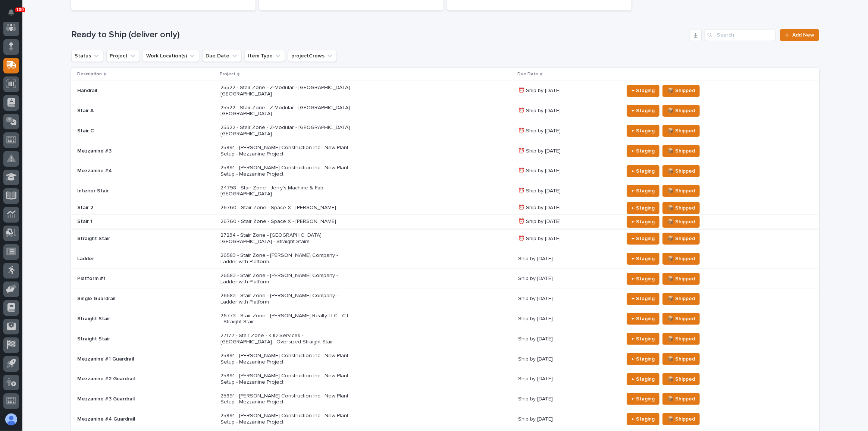 The width and height of the screenshot is (868, 431). What do you see at coordinates (142, 191) in the screenshot?
I see `p: Interior Stair` at bounding box center [142, 191].